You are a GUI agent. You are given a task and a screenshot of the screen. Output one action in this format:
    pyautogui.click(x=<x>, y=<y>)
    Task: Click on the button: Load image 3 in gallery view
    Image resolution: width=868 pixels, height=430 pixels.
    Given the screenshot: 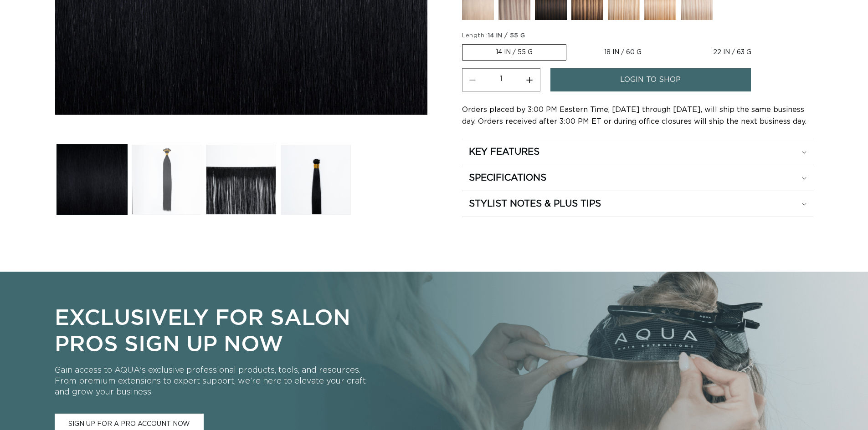 What is the action you would take?
    pyautogui.click(x=241, y=180)
    